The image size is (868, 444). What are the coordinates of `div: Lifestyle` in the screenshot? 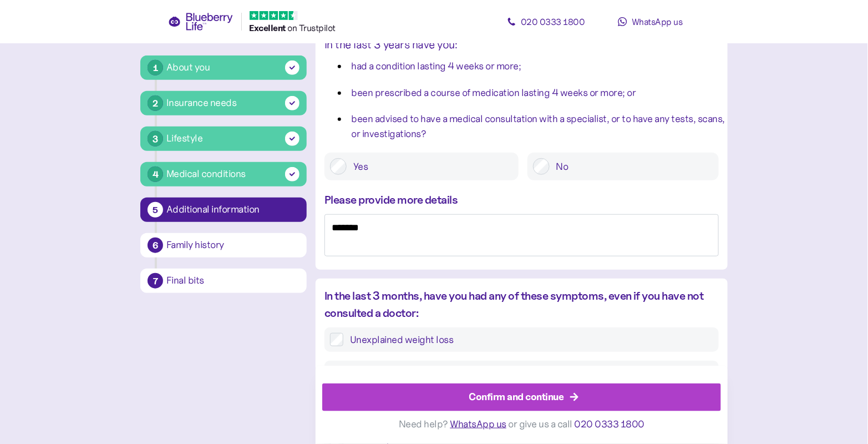 It's located at (185, 138).